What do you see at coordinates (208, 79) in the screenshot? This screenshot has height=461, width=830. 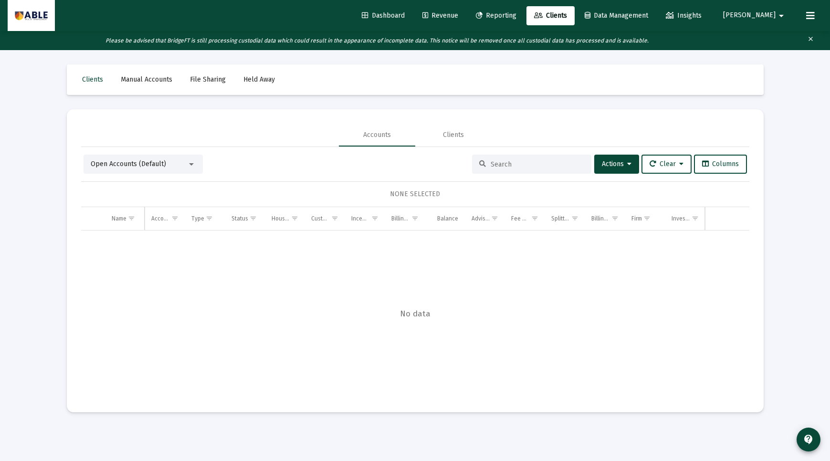 I see `span: File Sharing` at bounding box center [208, 79].